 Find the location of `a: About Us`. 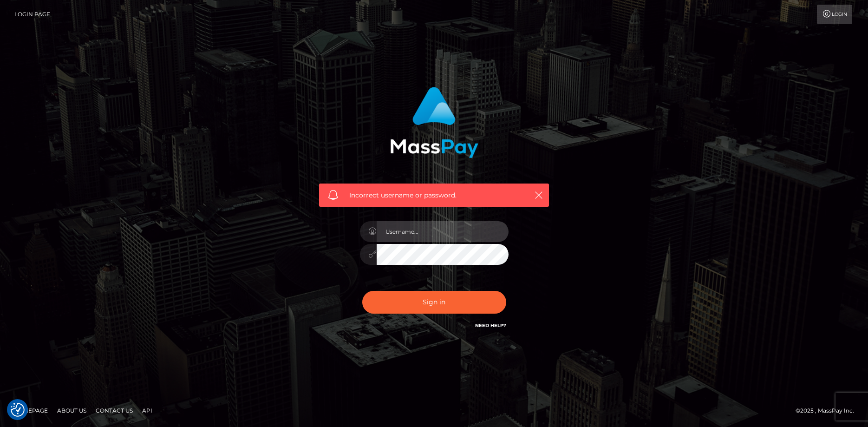

a: About Us is located at coordinates (71, 411).